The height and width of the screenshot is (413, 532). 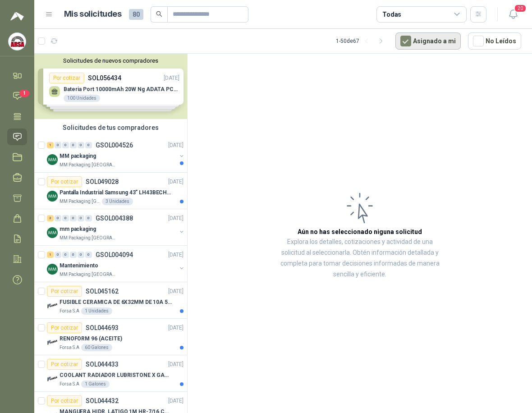 What do you see at coordinates (360, 232) in the screenshot?
I see `h3: Aún no has seleccionado niguna solicitud` at bounding box center [360, 232].